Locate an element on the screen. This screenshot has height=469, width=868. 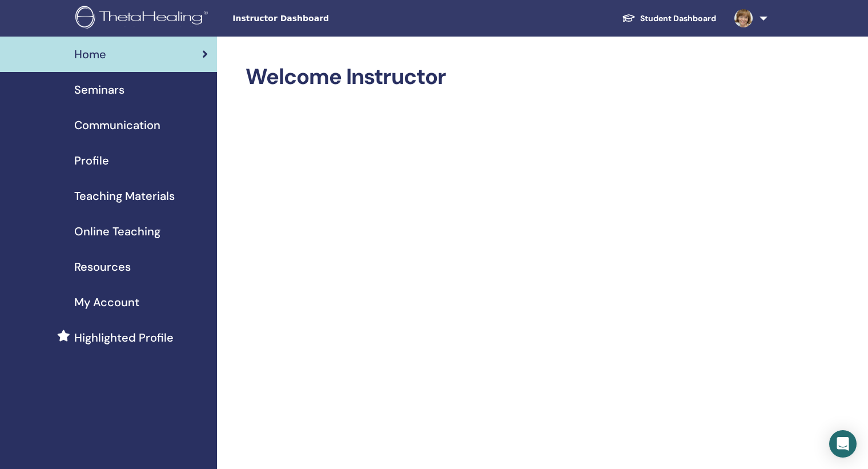
a: Student Dashboard is located at coordinates (668, 18).